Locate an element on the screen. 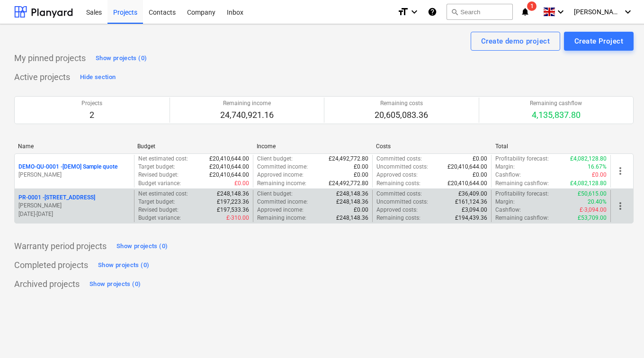  p: £197,533.36 is located at coordinates (233, 210).